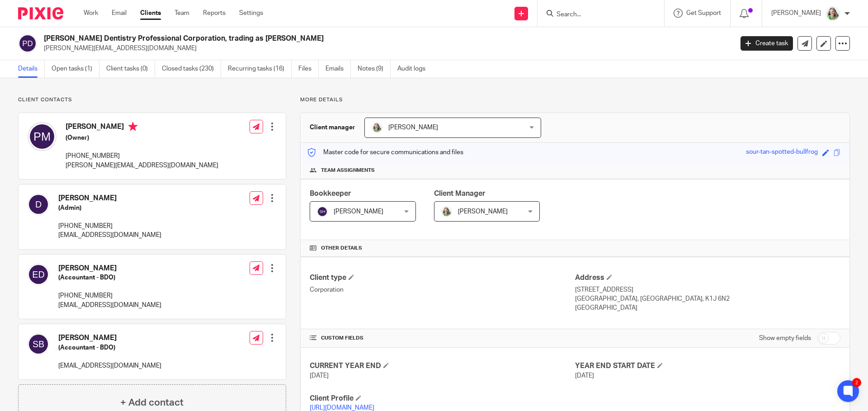 This screenshot has height=411, width=868. I want to click on h3: Client manager, so click(332, 127).